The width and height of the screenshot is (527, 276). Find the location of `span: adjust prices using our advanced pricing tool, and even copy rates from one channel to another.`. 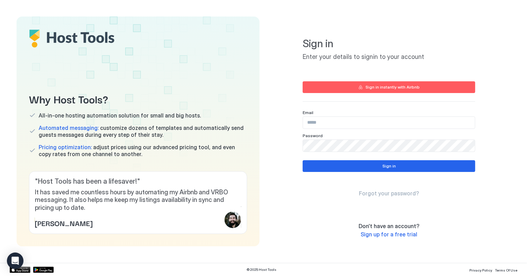

span: adjust prices using our advanced pricing tool, and even copy rates from one channel to another. is located at coordinates (143, 151).